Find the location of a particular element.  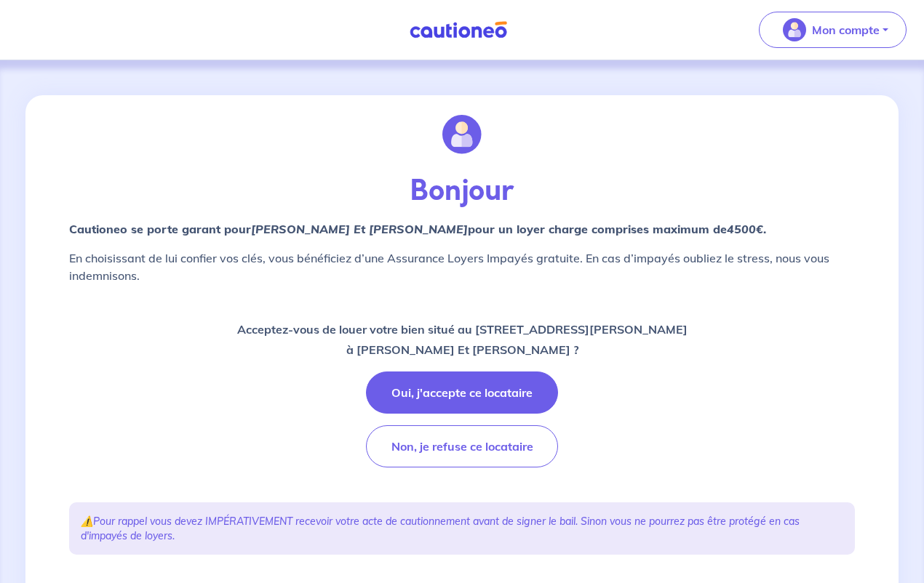

p: En choisissant de lui confier vos clés, vous bénéficiez d’une Assurance Loyers Impayés gratuite. ... is located at coordinates (462, 267).